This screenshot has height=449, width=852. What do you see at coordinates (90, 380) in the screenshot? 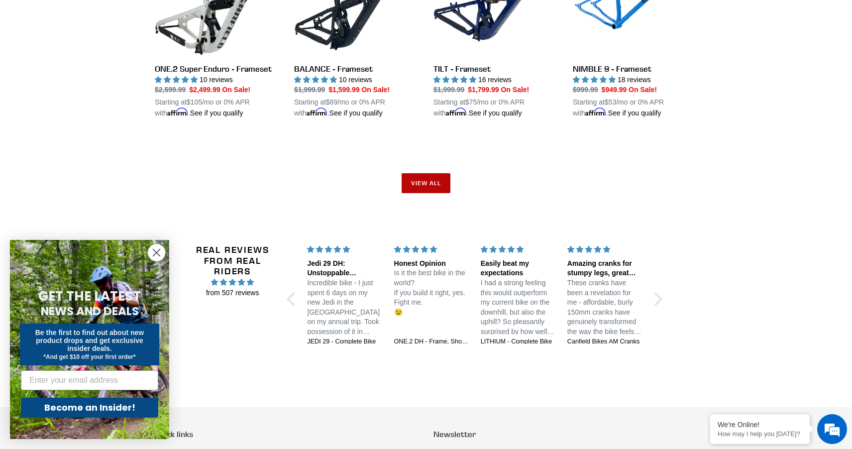
I see `input: Enter your email address` at bounding box center [90, 380].